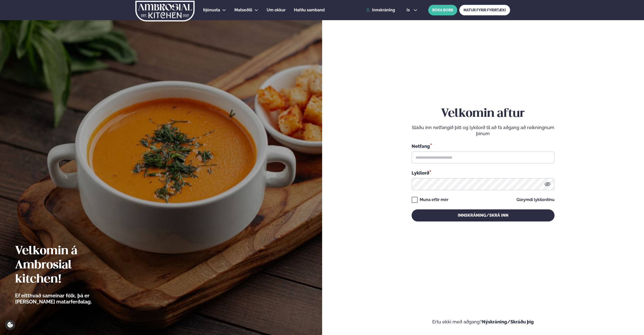 The width and height of the screenshot is (644, 335). Describe the element at coordinates (508, 322) in the screenshot. I see `a: Nýskráning/Skráðu þig` at that location.